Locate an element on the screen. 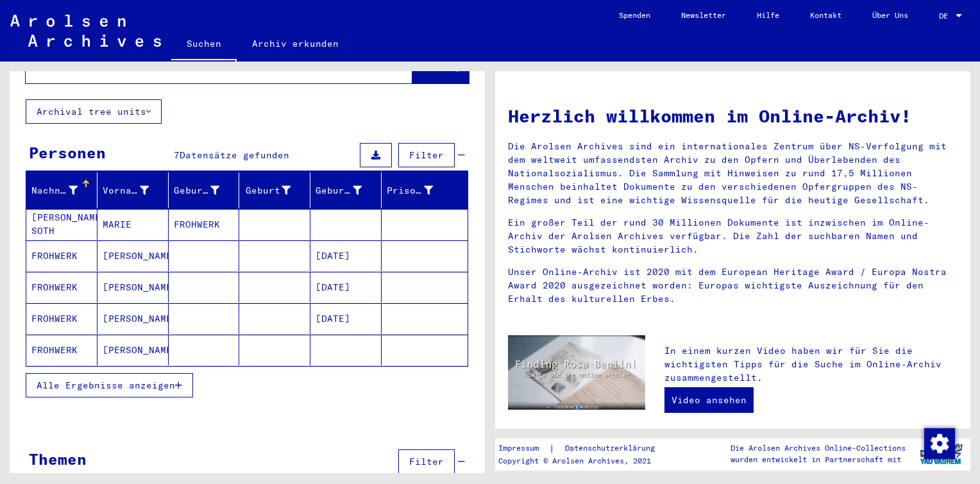 The image size is (980, 484). a: Suchen is located at coordinates (204, 45).